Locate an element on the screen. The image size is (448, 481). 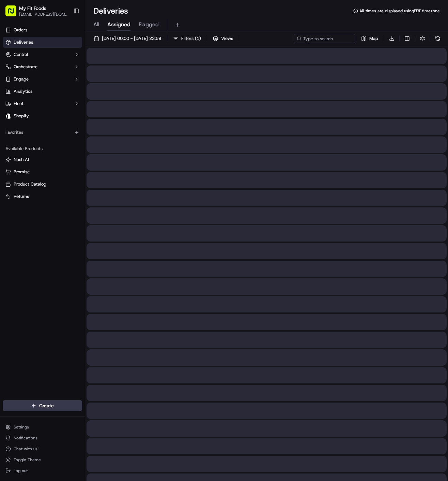
a: Promise is located at coordinates (42, 172).